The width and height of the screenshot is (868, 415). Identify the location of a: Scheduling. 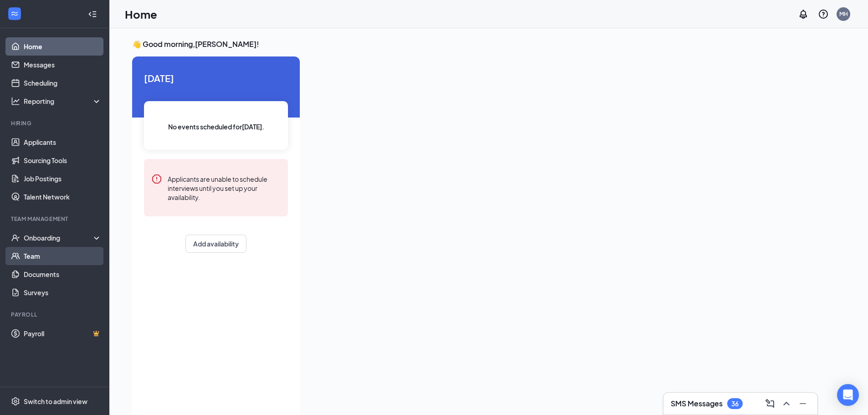
(62, 83).